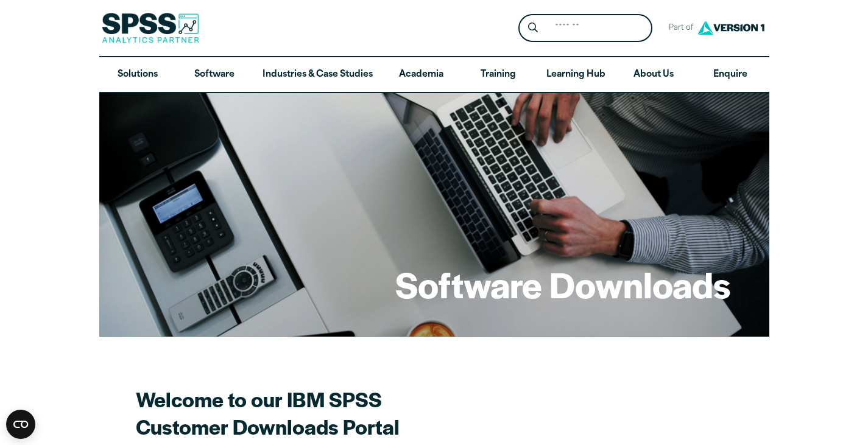  I want to click on a: Learning Hub, so click(576, 75).